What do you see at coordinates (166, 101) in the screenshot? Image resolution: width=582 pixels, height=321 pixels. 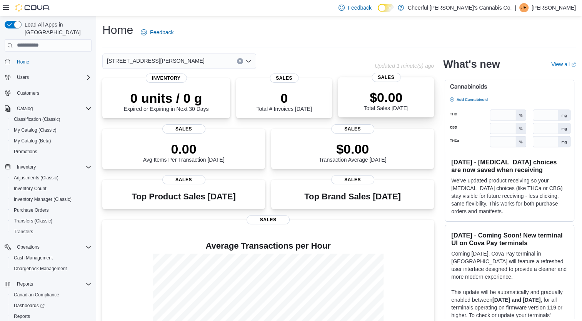 I see `div: Expired or Expiring in Next 30 Days` at bounding box center [166, 101].